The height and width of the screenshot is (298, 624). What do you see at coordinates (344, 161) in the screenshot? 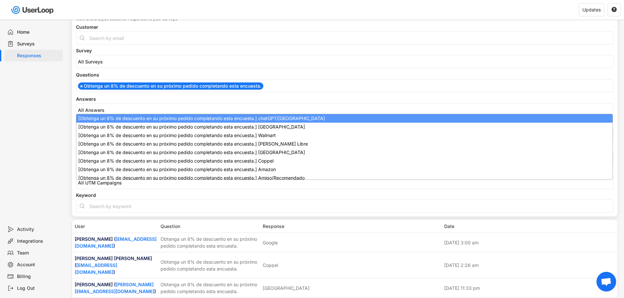
I see `li: [Obtenga un 8% de descuento en su próximo pedido completando esta encuesta.] Coppel` at bounding box center [344, 161].